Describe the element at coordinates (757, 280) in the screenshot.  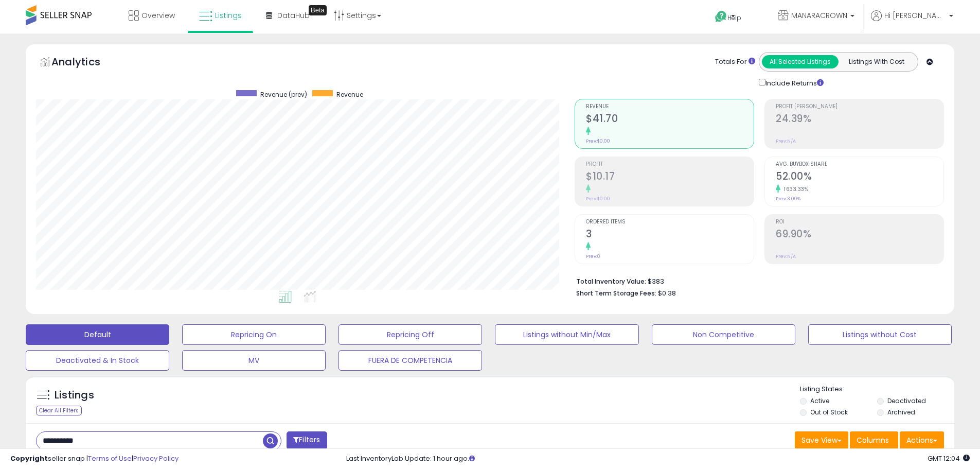
I see `li: $383` at that location.